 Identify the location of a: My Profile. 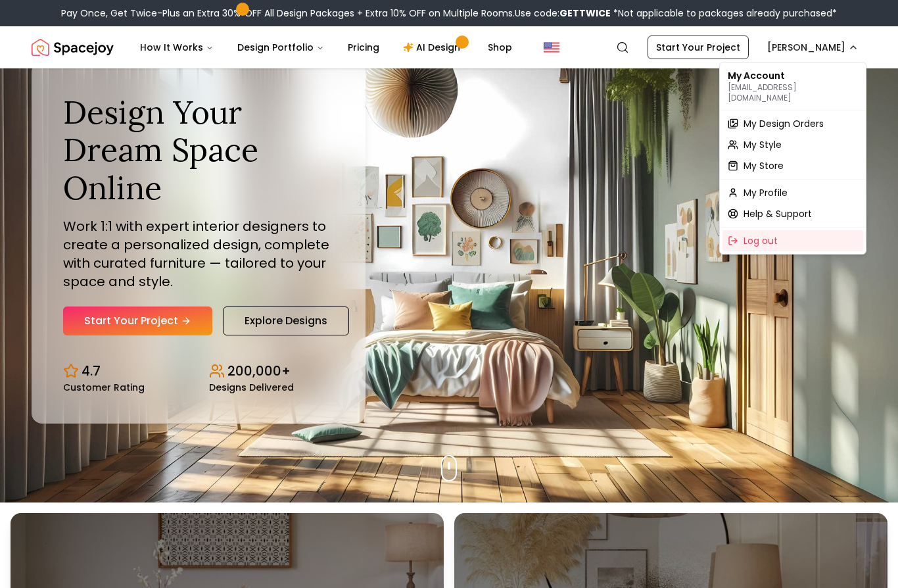
(793, 192).